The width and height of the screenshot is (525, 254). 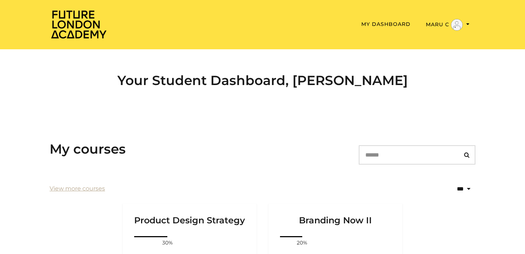 What do you see at coordinates (448, 25) in the screenshot?
I see `button: Toggle menu` at bounding box center [448, 25].